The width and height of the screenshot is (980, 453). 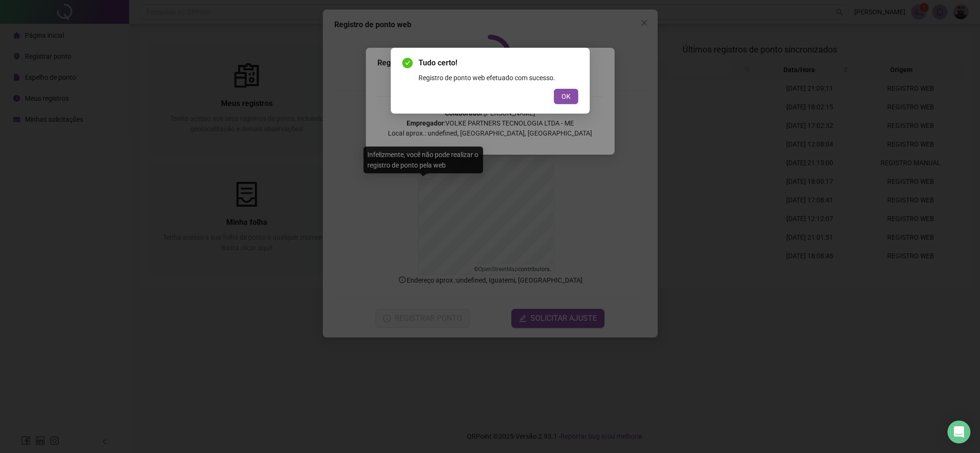 What do you see at coordinates (959, 433) in the screenshot?
I see `div: Open Intercom Messenger` at bounding box center [959, 433].